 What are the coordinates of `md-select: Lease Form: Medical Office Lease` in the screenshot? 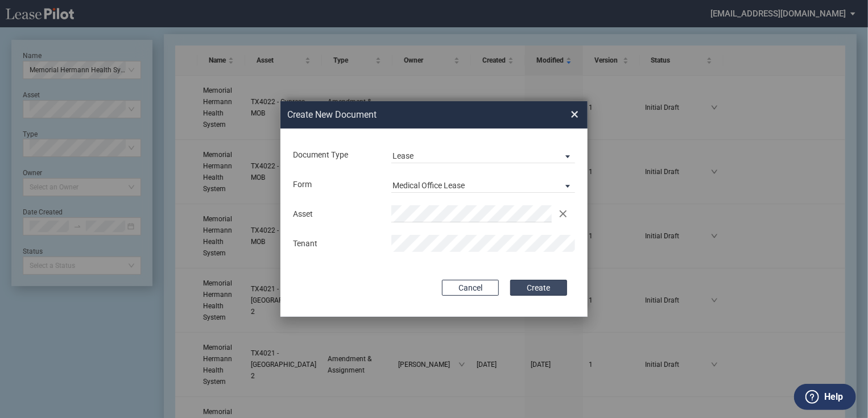 It's located at (483, 184).